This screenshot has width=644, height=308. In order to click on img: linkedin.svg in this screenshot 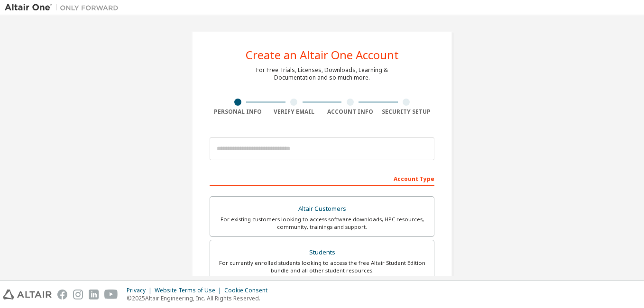, I will do `click(94, 294)`.